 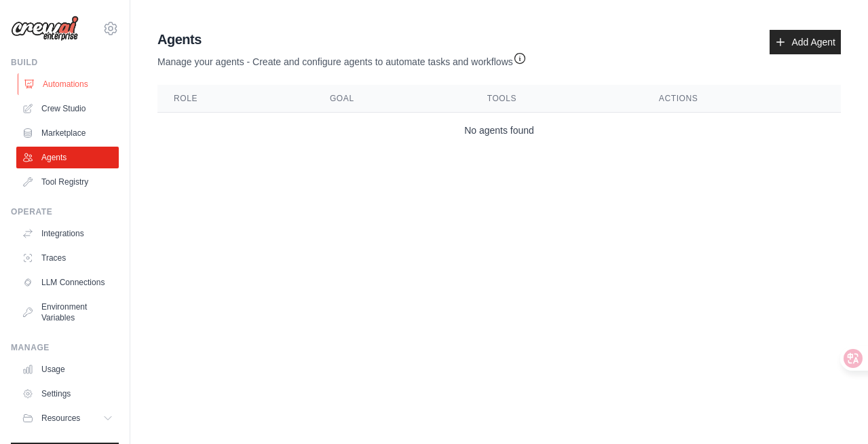 I want to click on span: Resources, so click(x=60, y=418).